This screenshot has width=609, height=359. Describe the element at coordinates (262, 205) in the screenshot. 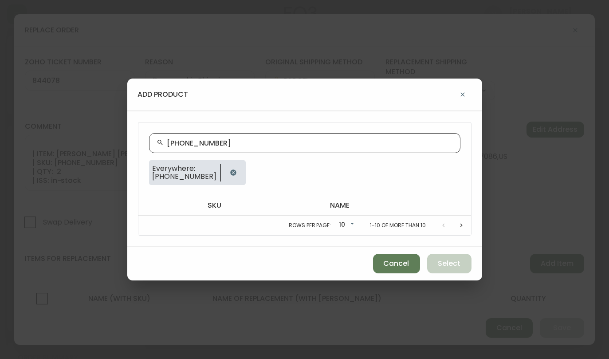

I see `h4: sku` at that location.